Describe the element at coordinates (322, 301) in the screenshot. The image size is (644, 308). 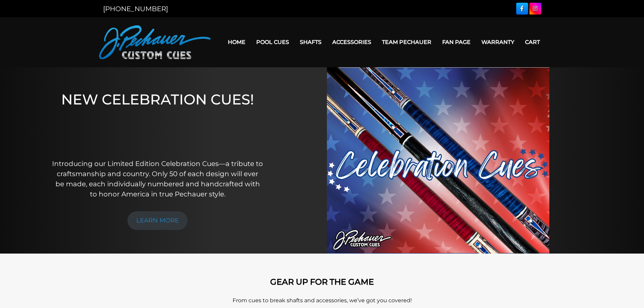
I see `p: From cues to break shafts and accessories, we’ve got you covered!` at that location.